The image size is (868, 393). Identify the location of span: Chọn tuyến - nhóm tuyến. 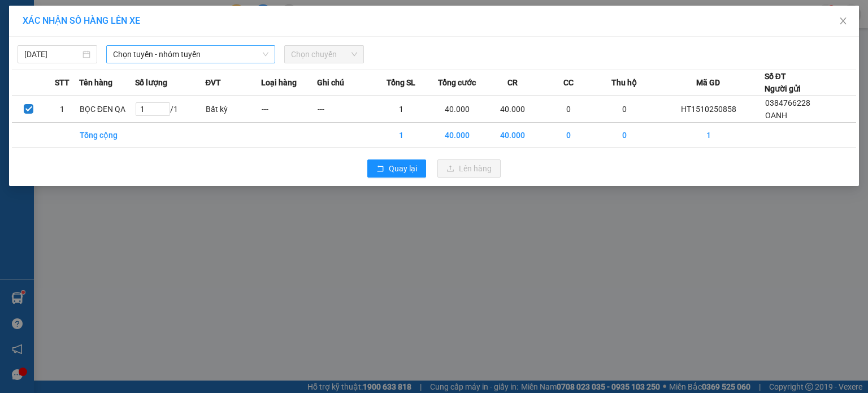
(190, 54).